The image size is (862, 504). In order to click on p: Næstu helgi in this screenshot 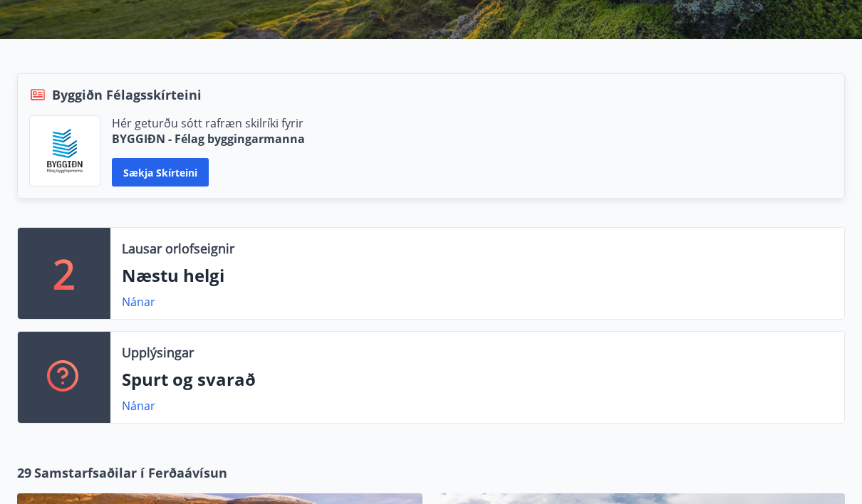, I will do `click(477, 275)`.